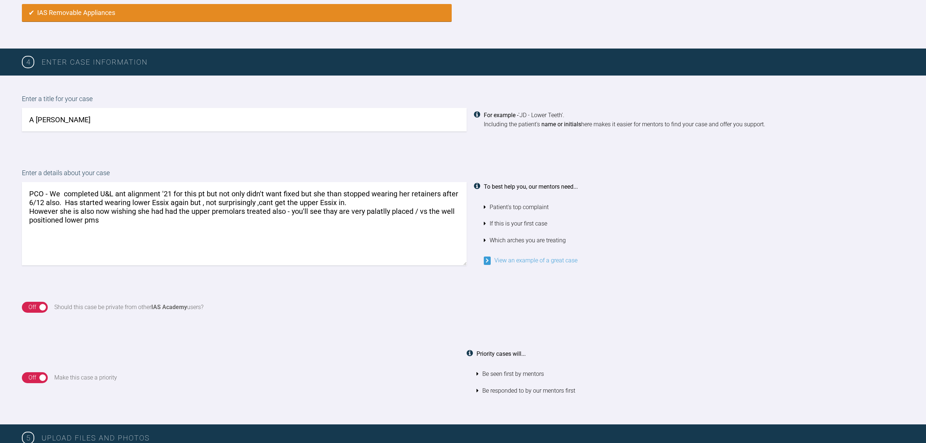 The height and width of the screenshot is (443, 926). What do you see at coordinates (473, 62) in the screenshot?
I see `h3: Enter case information` at bounding box center [473, 62].